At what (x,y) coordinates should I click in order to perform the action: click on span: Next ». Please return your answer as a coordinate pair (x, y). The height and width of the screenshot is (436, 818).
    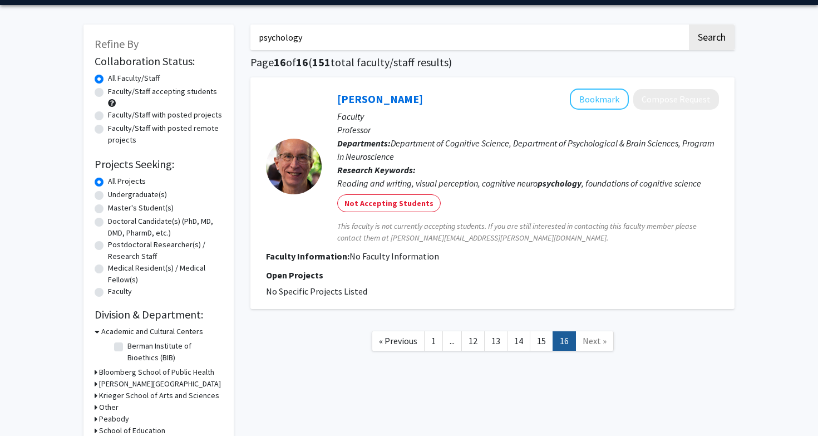
    Looking at the image, I should click on (594, 341).